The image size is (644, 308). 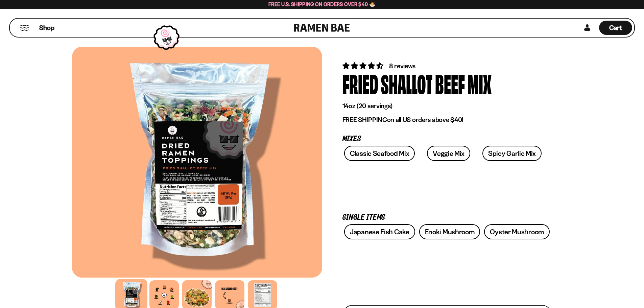 I want to click on div: Beef, so click(x=450, y=83).